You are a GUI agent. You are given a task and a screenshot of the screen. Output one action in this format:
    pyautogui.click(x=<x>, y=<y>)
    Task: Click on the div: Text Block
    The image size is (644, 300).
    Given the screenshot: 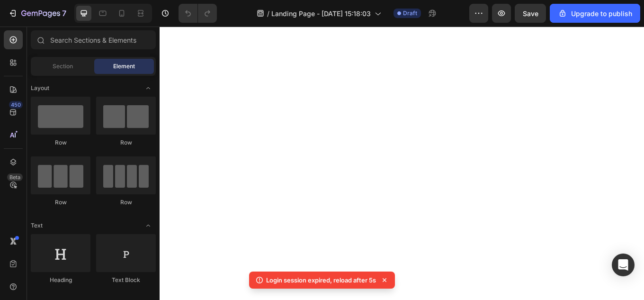 What is the action you would take?
    pyautogui.click(x=126, y=280)
    